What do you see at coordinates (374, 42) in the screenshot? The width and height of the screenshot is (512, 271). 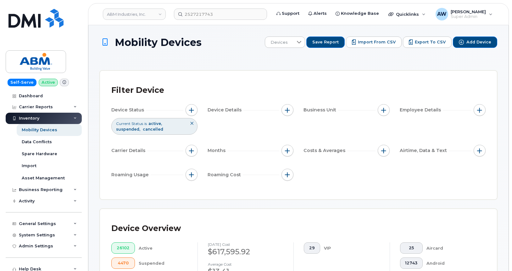 I see `button: Import from CSV` at bounding box center [374, 42].